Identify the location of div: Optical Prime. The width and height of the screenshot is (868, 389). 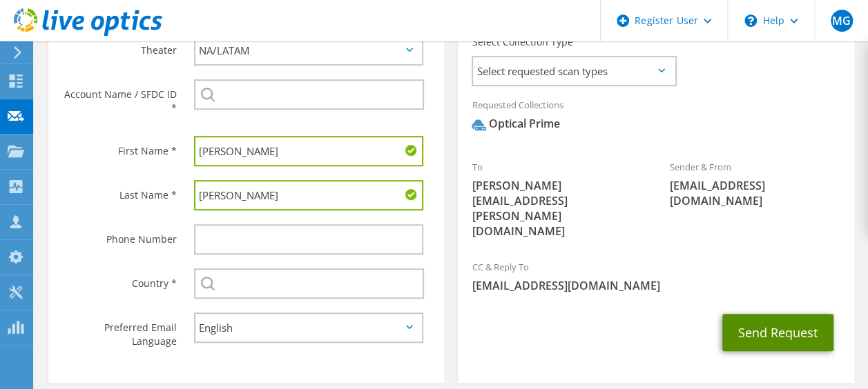
(515, 124).